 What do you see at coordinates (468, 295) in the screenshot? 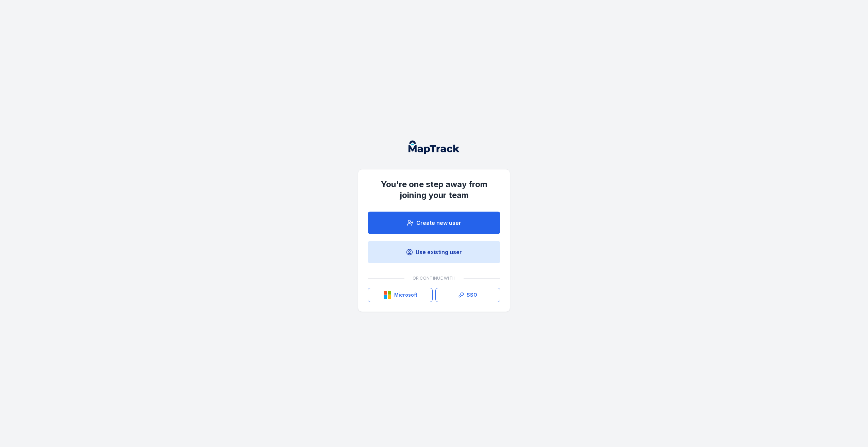
I see `a: SSO` at bounding box center [468, 295].